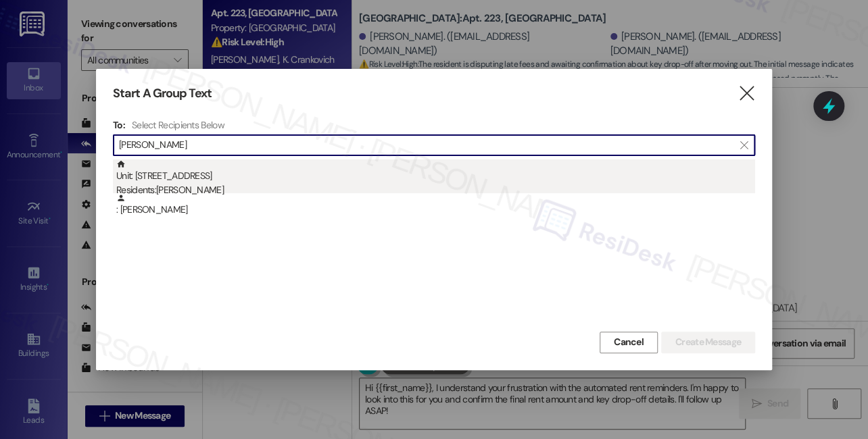  Describe the element at coordinates (629, 342) in the screenshot. I see `span: Cancel` at that location.